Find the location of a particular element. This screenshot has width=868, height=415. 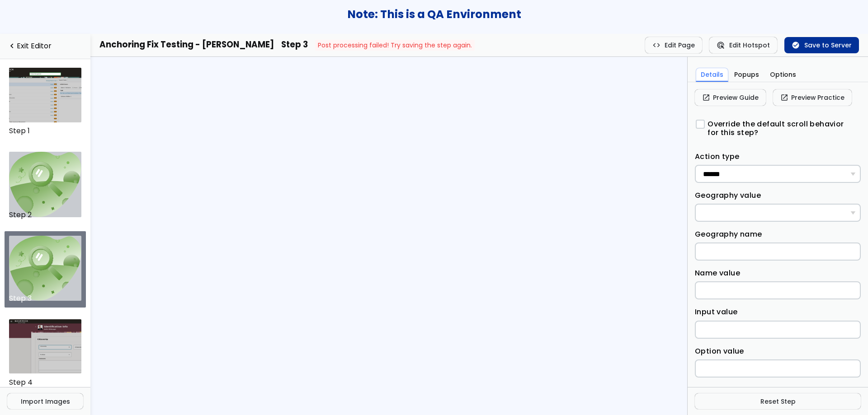

span: check_circle is located at coordinates (796, 45).